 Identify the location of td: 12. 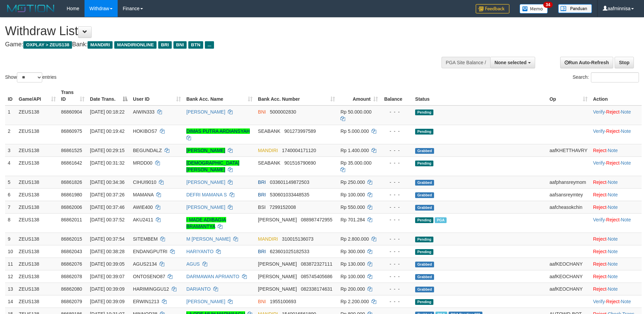
(10, 276).